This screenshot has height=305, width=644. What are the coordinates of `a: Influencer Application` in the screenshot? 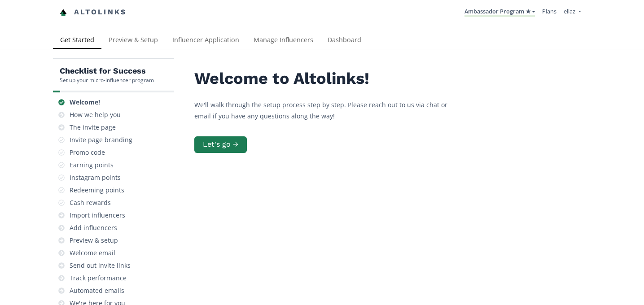 It's located at (206, 41).